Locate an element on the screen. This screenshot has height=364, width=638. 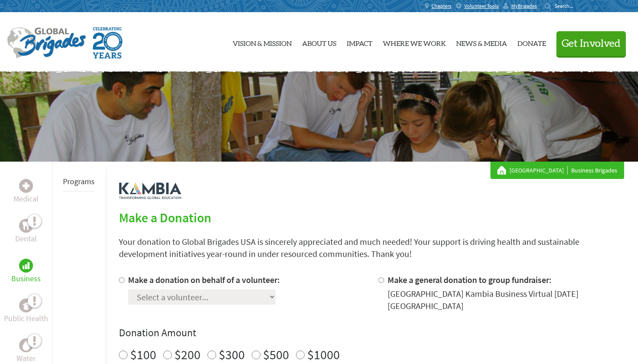
img: logo-kambia.png is located at coordinates (150, 191).